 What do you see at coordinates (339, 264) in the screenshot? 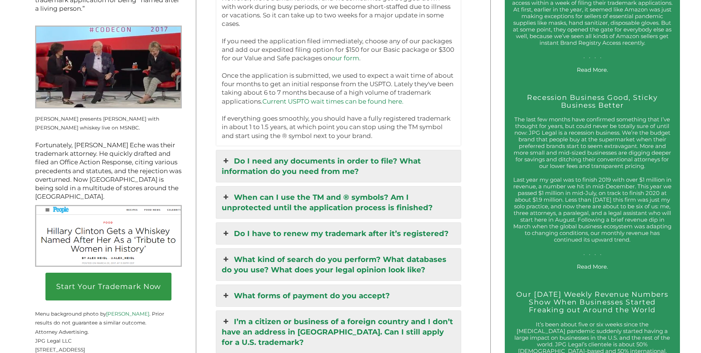
I see `a: What kind of search do you perform? What databases do you use? What does your legal opinion look ...` at bounding box center [339, 264].